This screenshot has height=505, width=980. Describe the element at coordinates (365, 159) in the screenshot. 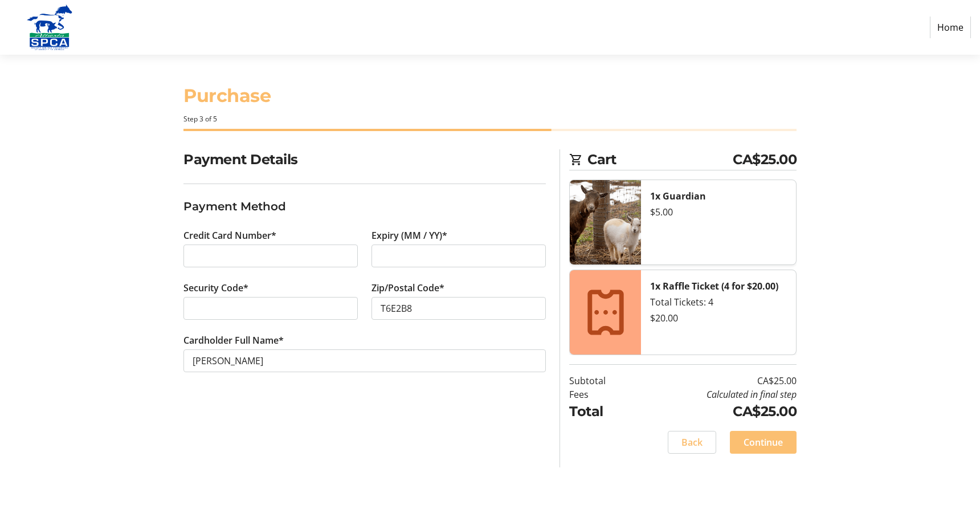

I see `h2: Payment Details` at that location.